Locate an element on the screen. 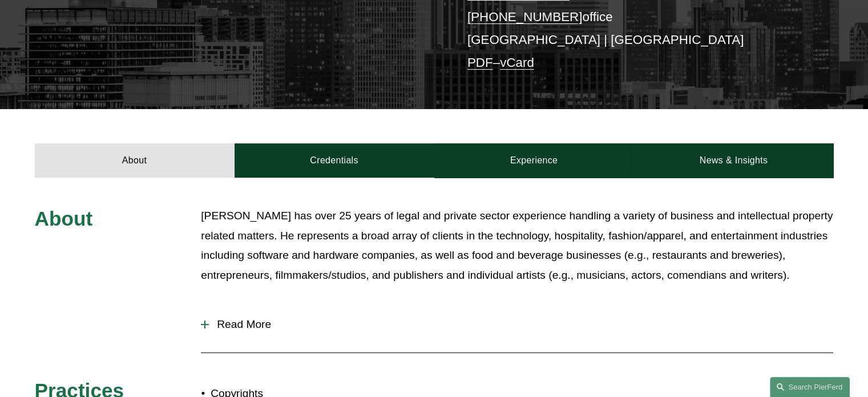  a: vCard is located at coordinates (517, 63).